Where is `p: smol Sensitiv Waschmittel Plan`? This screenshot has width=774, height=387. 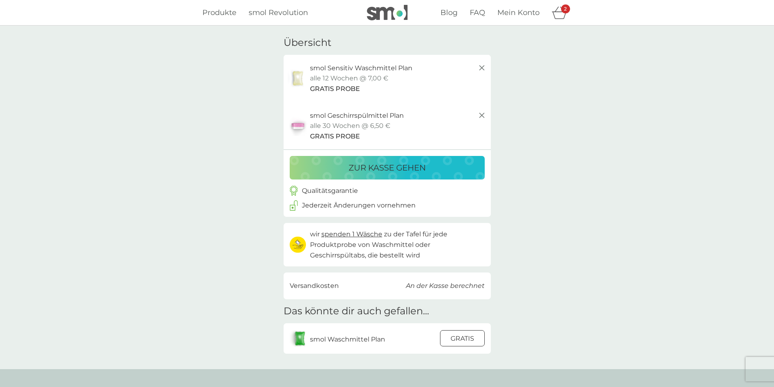 p: smol Sensitiv Waschmittel Plan is located at coordinates (361, 68).